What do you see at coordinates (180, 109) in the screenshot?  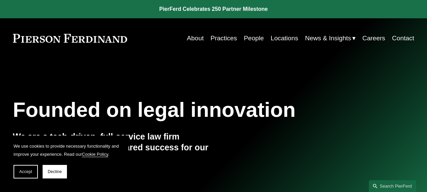 I see `h1: Founded on legal innovation` at bounding box center [180, 109].